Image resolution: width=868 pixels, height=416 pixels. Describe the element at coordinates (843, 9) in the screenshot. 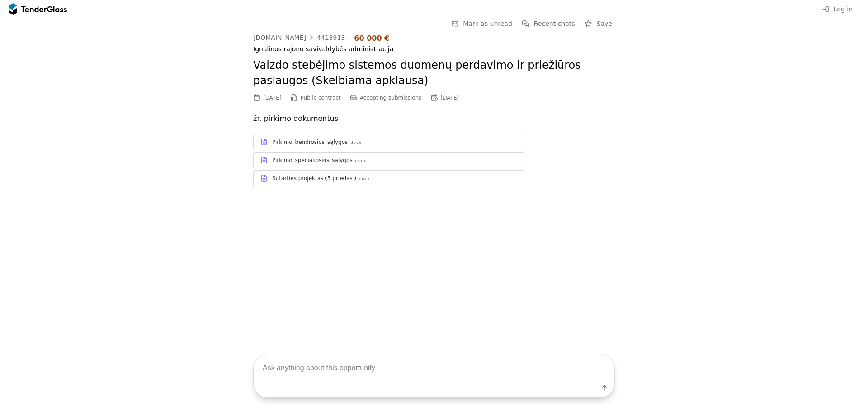

I see `span: Log in` at that location.